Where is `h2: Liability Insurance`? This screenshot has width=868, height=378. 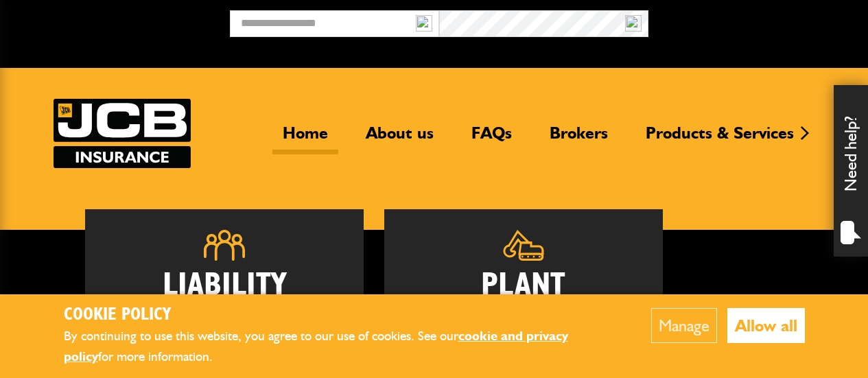
h2: Liability Insurance is located at coordinates (224, 304).